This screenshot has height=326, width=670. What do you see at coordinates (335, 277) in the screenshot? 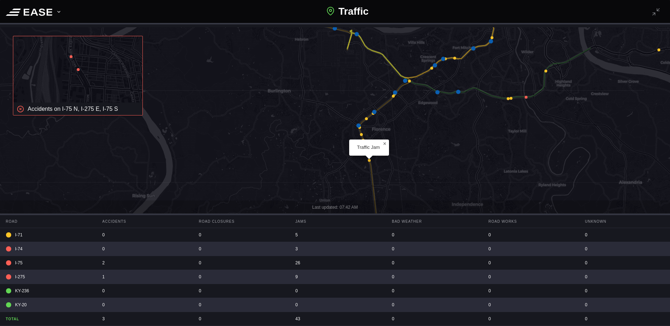
I see `div: 9` at bounding box center [335, 277].